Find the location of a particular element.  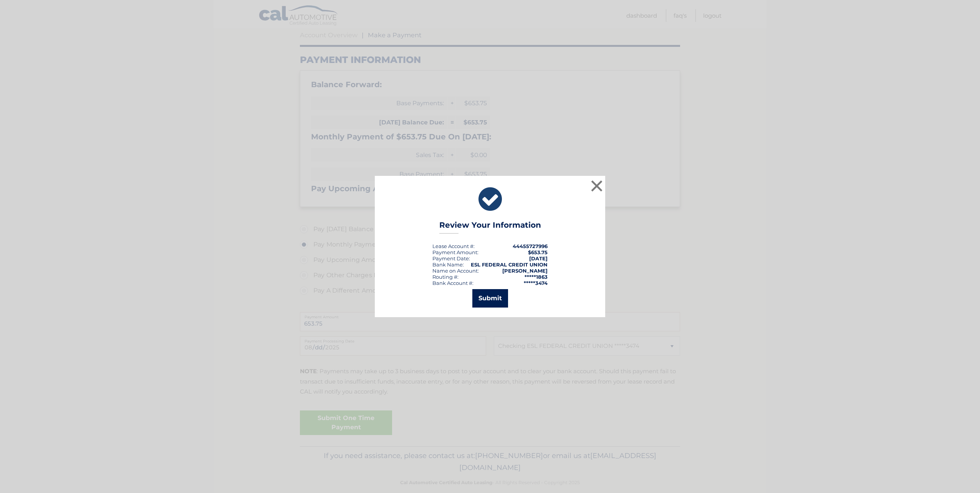

button: Submit is located at coordinates (490, 299).